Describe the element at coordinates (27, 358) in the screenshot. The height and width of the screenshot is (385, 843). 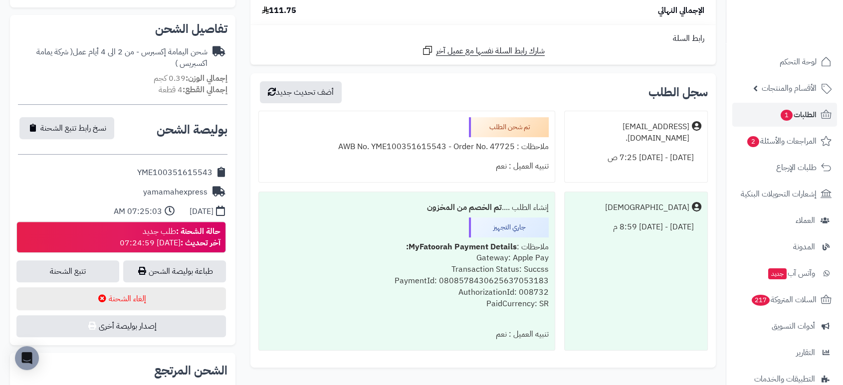
I see `div: Open Intercom Messenger` at that location.